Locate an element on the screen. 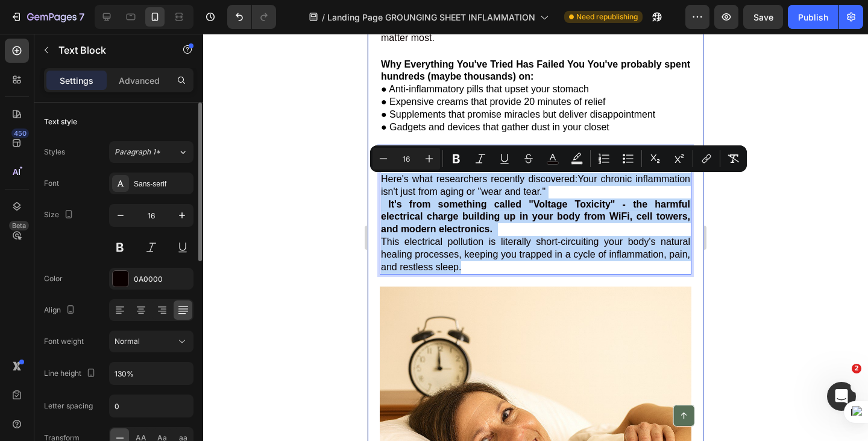 This screenshot has width=868, height=441. div: Line height is located at coordinates (71, 373).